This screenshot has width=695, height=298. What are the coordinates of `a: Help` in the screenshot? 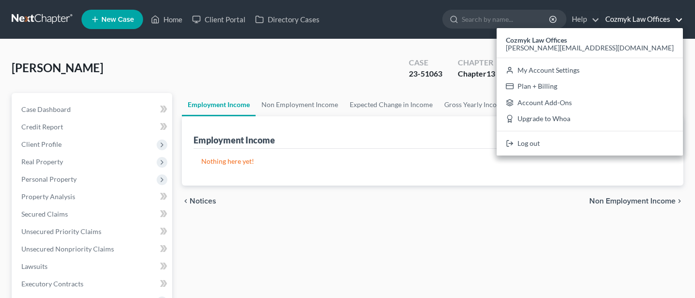 It's located at (583, 19).